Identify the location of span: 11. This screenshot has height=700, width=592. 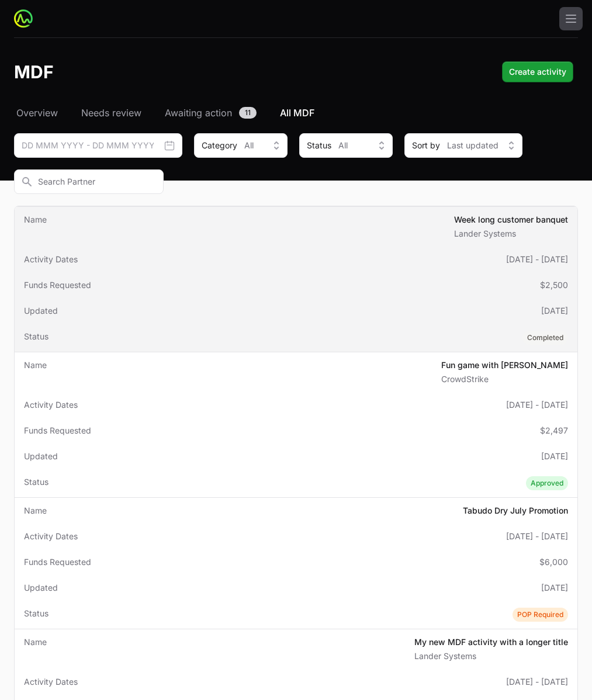
(248, 112).